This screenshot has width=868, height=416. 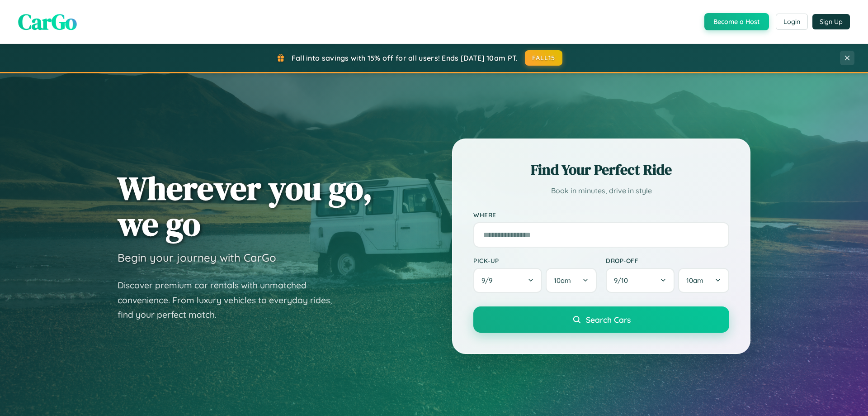 What do you see at coordinates (601, 320) in the screenshot?
I see `button: Search Cars` at bounding box center [601, 320].